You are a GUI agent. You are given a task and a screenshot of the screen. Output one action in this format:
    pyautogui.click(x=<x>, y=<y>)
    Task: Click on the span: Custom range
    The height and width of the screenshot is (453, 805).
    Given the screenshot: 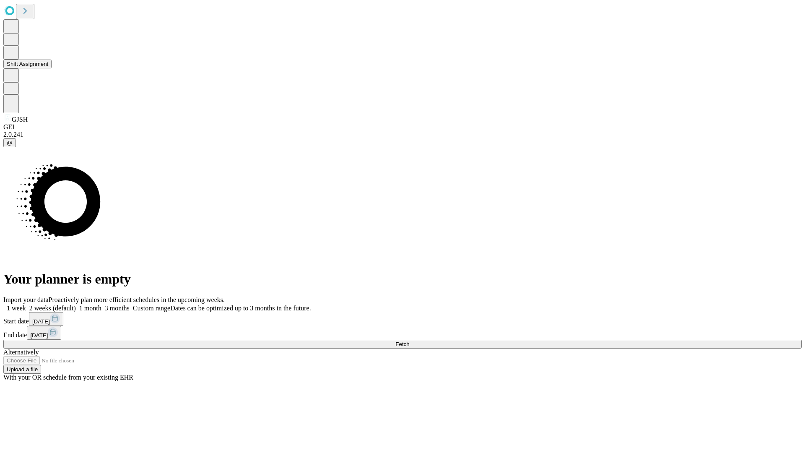 What is the action you would take?
    pyautogui.click(x=151, y=308)
    